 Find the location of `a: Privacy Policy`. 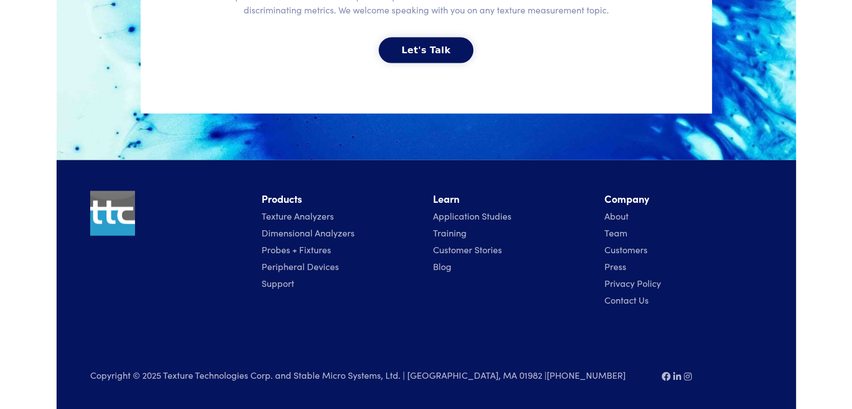

a: Privacy Policy is located at coordinates (632, 283).